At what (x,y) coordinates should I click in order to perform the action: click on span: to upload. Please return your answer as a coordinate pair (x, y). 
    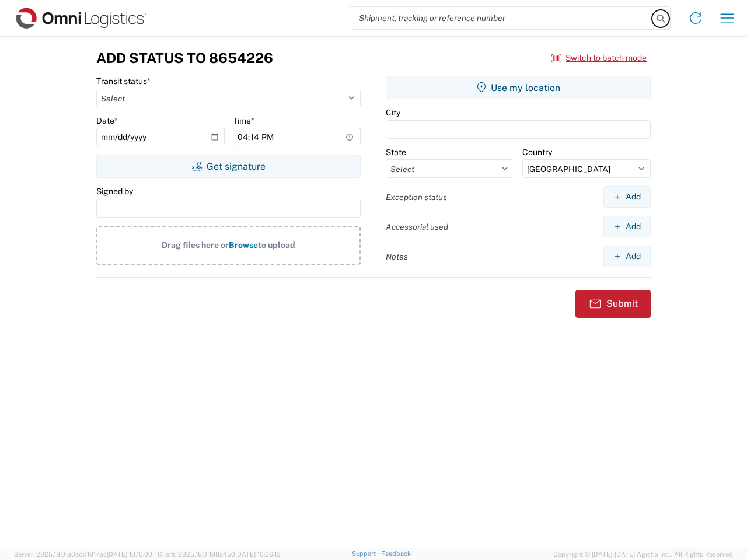
    Looking at the image, I should click on (277, 245).